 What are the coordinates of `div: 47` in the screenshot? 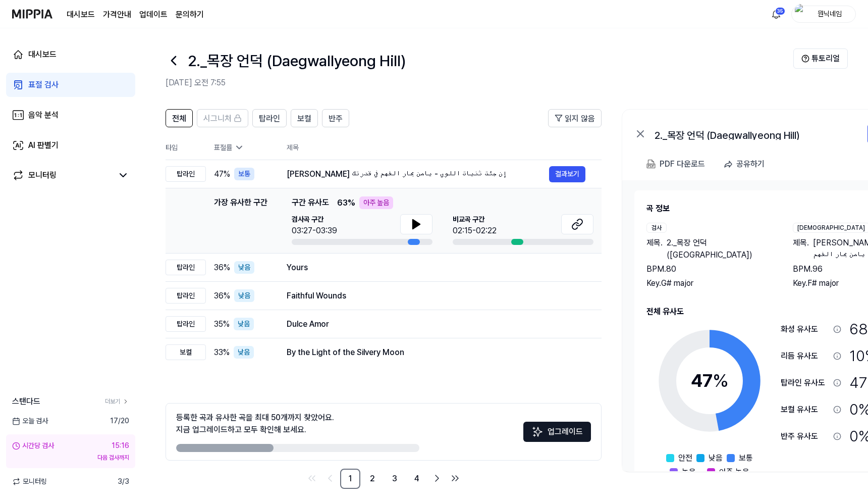 It's located at (709, 381).